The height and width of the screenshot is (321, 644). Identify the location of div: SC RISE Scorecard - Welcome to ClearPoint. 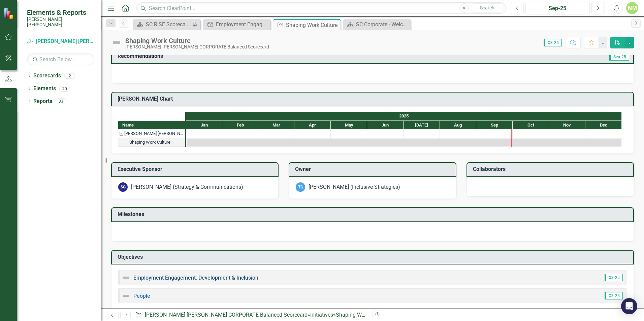
(168, 24).